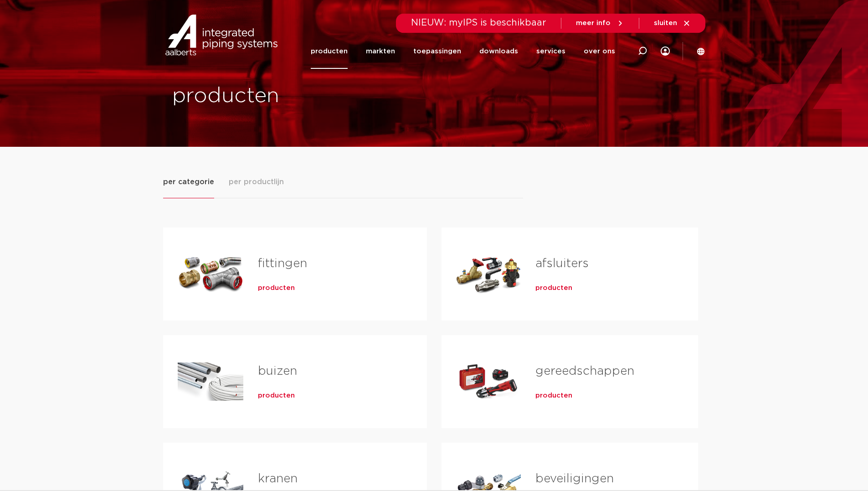  What do you see at coordinates (562, 263) in the screenshot?
I see `a: afsluiters` at bounding box center [562, 263].